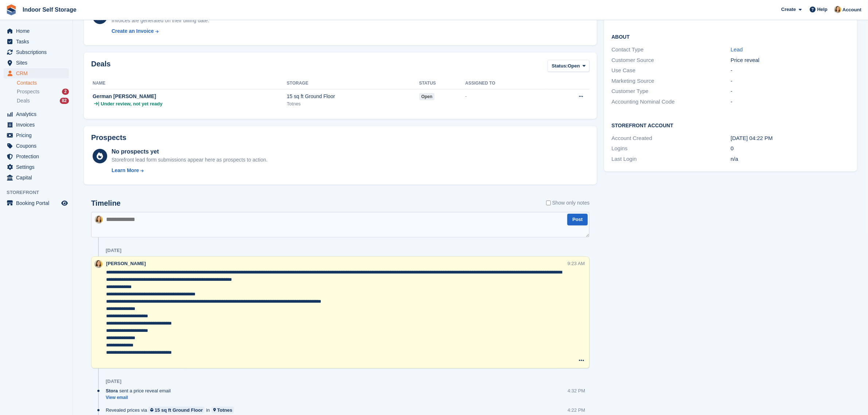  What do you see at coordinates (190, 170) in the screenshot?
I see `a: Learn More` at bounding box center [190, 170].